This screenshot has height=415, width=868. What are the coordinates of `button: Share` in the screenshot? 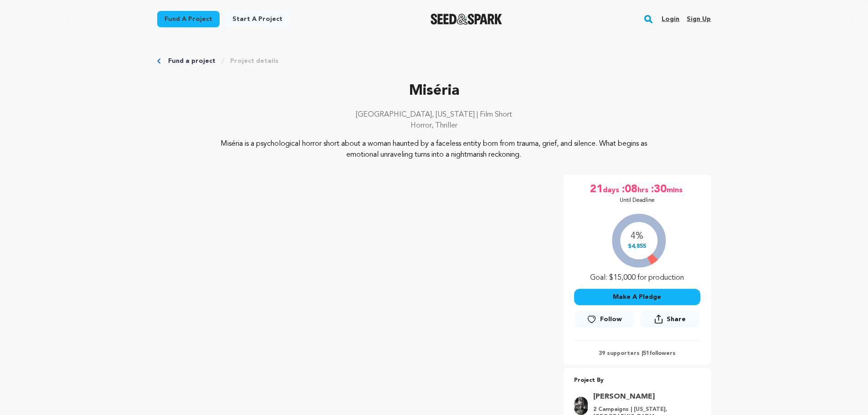 It's located at (670, 319).